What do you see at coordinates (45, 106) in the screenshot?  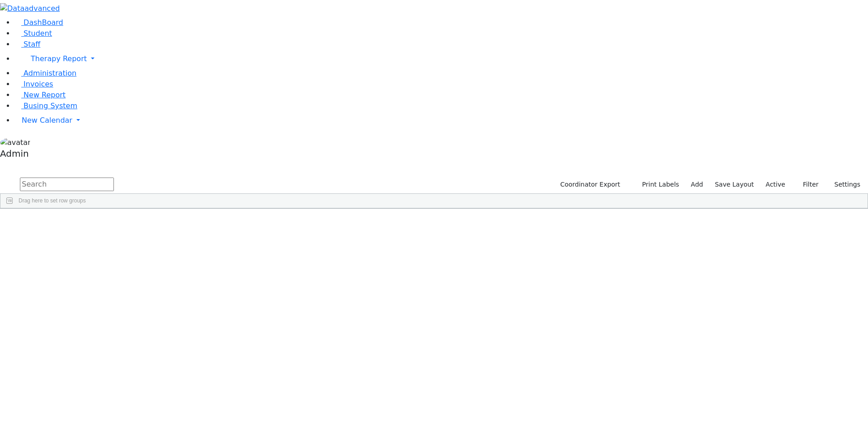 I see `a: Busing System` at bounding box center [45, 106].